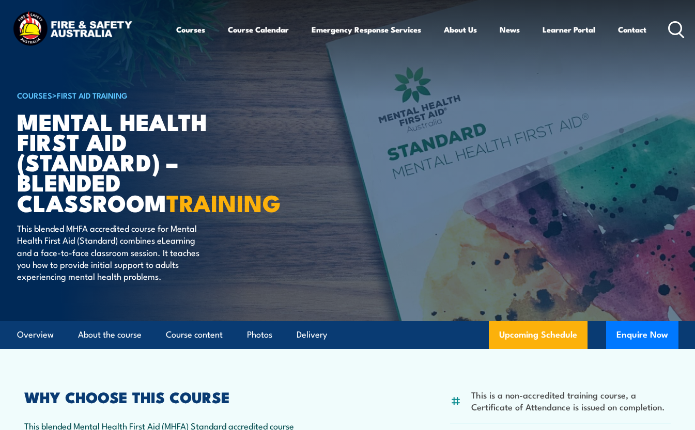 This screenshot has height=430, width=695. I want to click on a: Courses, so click(191, 29).